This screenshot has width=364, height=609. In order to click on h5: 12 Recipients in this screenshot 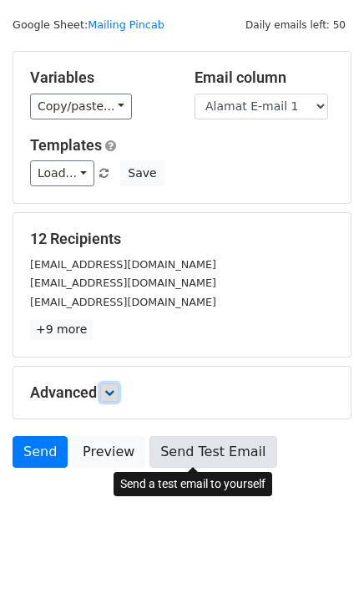, I will do `click(182, 239)`.